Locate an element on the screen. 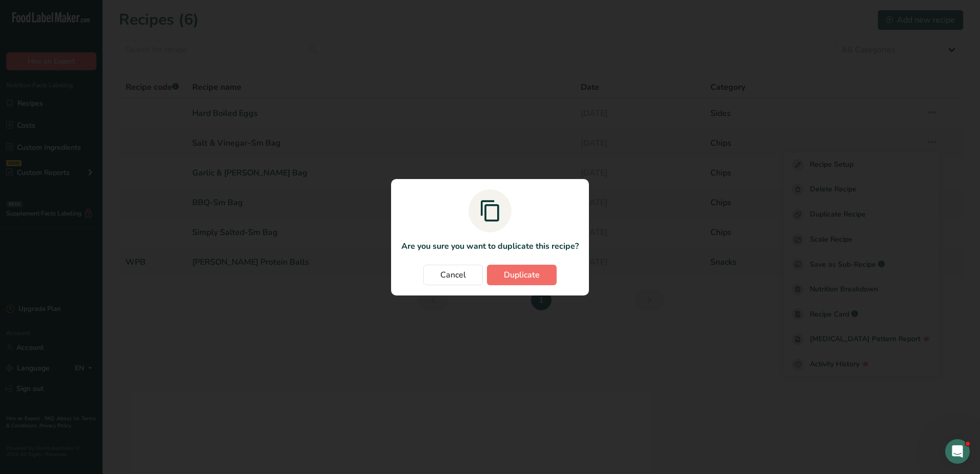 This screenshot has width=980, height=474. span: Cancel is located at coordinates (453, 275).